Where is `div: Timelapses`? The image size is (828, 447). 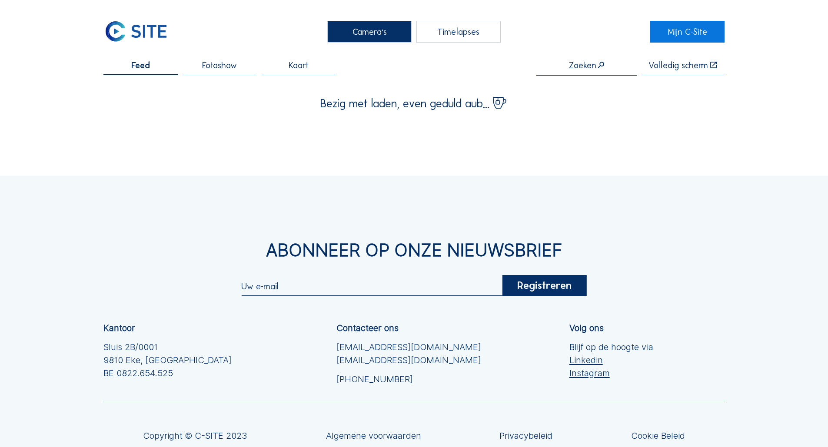
div: Timelapses is located at coordinates (458, 32).